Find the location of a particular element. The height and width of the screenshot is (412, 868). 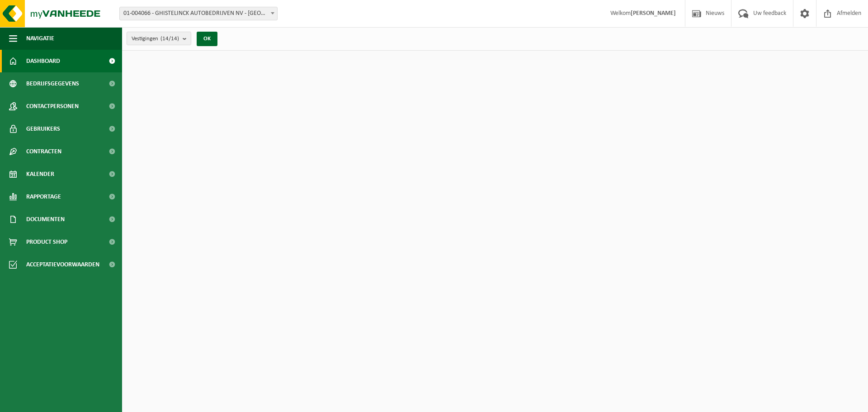

span: Dashboard is located at coordinates (43, 61).